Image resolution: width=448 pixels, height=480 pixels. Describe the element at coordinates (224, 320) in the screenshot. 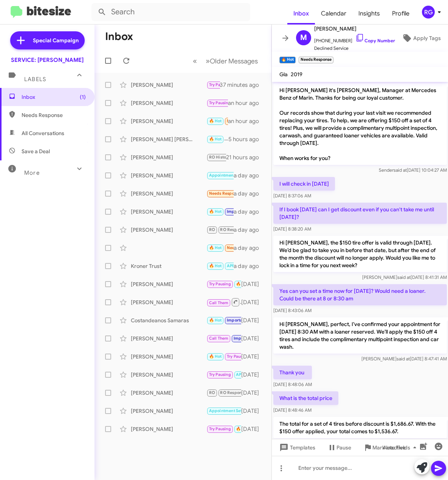

I see `div: Wonderful` at that location.